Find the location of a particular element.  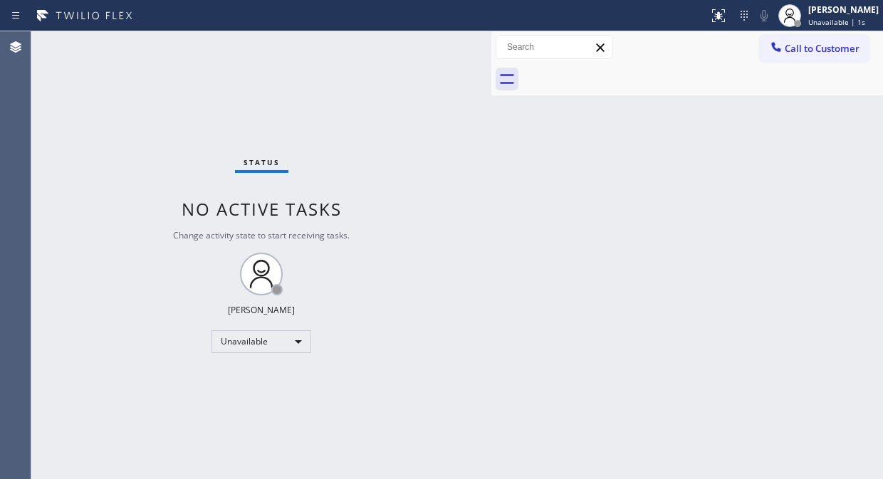

span: No active tasks is located at coordinates (261, 209).